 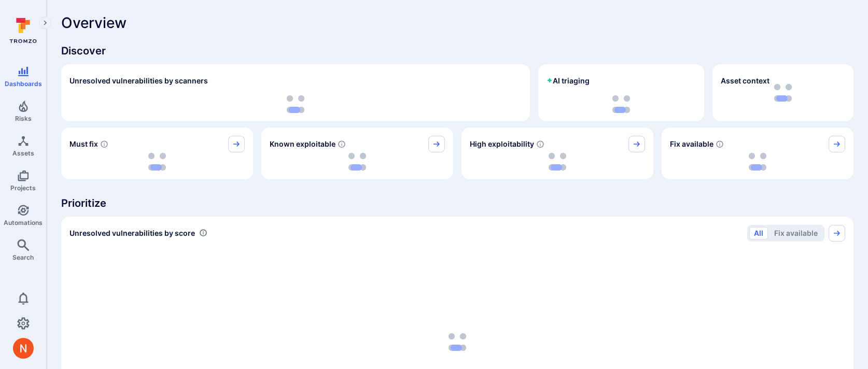 I want to click on span: Projects, so click(x=23, y=187).